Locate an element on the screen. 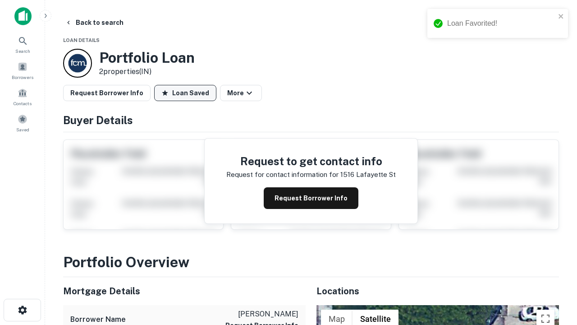 The height and width of the screenshot is (325, 577). button: Back to search is located at coordinates (94, 23).